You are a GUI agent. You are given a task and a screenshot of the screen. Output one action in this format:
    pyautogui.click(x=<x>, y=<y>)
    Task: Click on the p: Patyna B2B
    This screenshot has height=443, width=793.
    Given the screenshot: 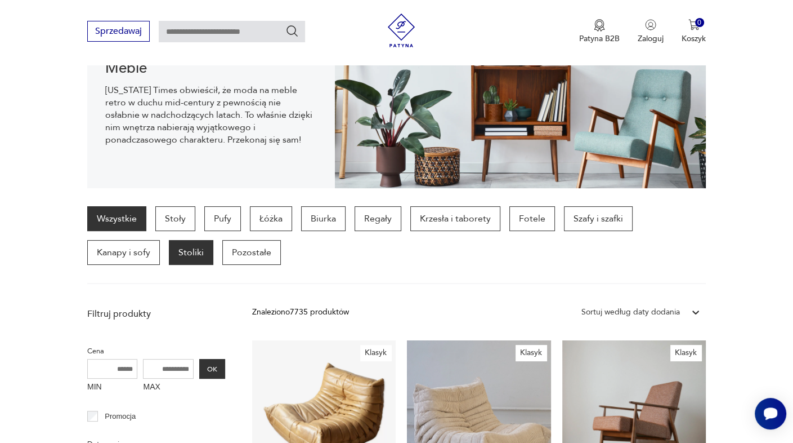 What is the action you would take?
    pyautogui.click(x=600, y=38)
    